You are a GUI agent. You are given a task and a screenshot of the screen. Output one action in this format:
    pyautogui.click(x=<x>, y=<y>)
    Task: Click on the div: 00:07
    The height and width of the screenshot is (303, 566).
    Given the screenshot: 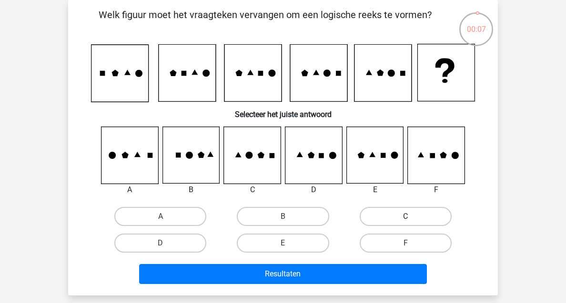 What is the action you would take?
    pyautogui.click(x=476, y=23)
    